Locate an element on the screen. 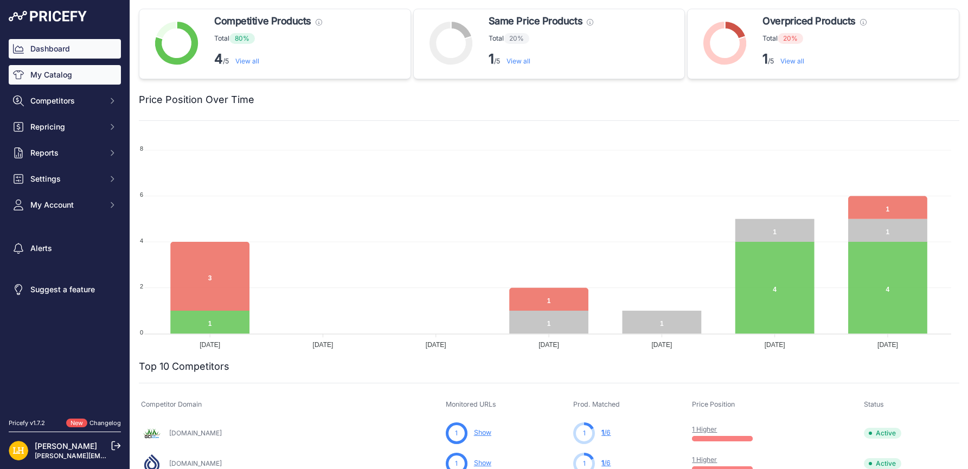 The image size is (968, 469). span: Overpriced Products is located at coordinates (809, 21).